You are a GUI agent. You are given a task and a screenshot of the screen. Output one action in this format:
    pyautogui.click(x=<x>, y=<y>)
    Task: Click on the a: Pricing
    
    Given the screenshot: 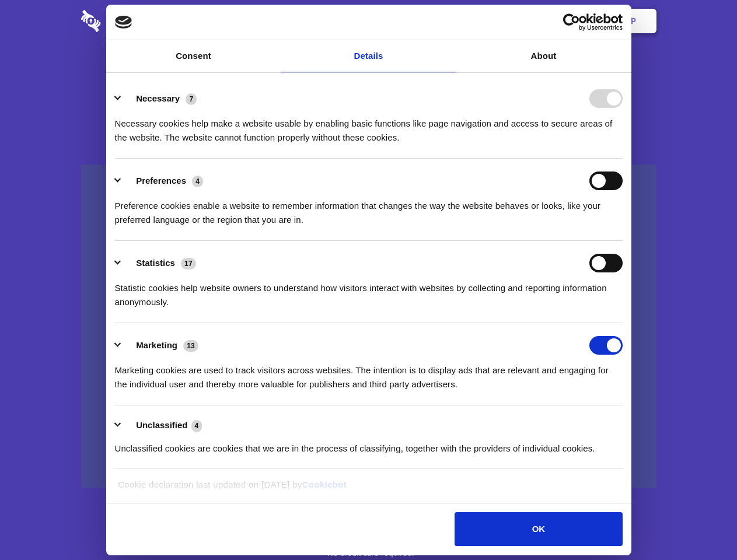 What is the action you would take?
    pyautogui.click(x=368, y=21)
    